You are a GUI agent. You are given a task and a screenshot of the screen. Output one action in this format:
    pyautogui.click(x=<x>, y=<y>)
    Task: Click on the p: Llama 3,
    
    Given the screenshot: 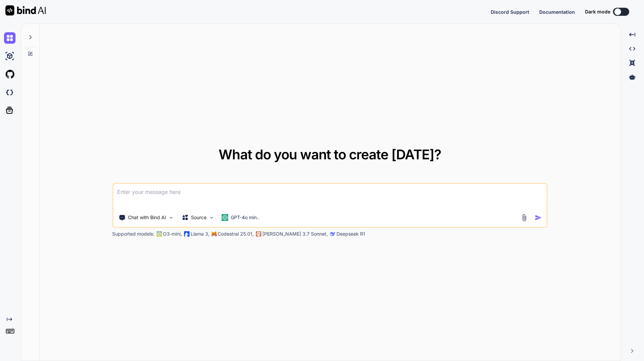 What is the action you would take?
    pyautogui.click(x=200, y=234)
    